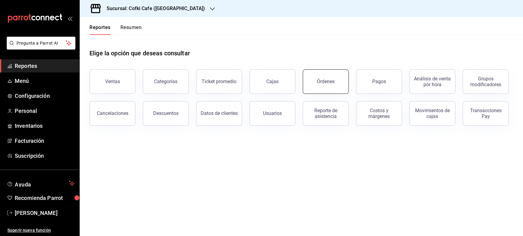 The height and width of the screenshot is (236, 523). I want to click on button: Cancelaciones, so click(112, 114).